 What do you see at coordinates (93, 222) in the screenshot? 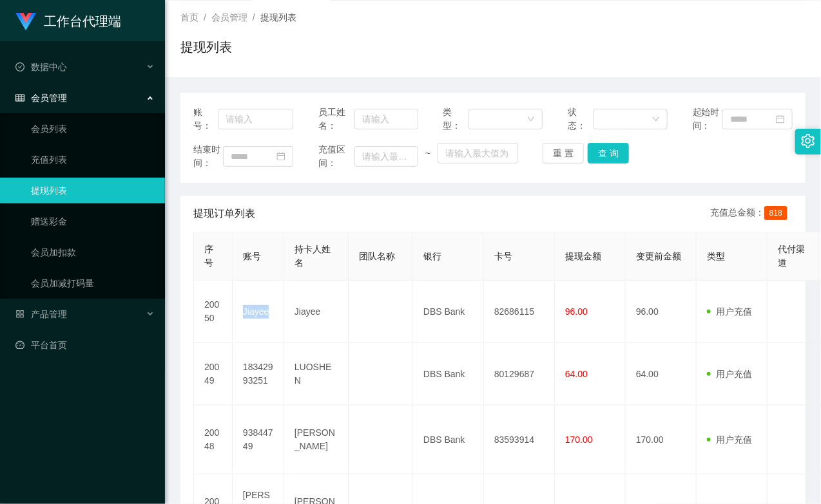
I see `a: 赠送彩金` at bounding box center [93, 222].